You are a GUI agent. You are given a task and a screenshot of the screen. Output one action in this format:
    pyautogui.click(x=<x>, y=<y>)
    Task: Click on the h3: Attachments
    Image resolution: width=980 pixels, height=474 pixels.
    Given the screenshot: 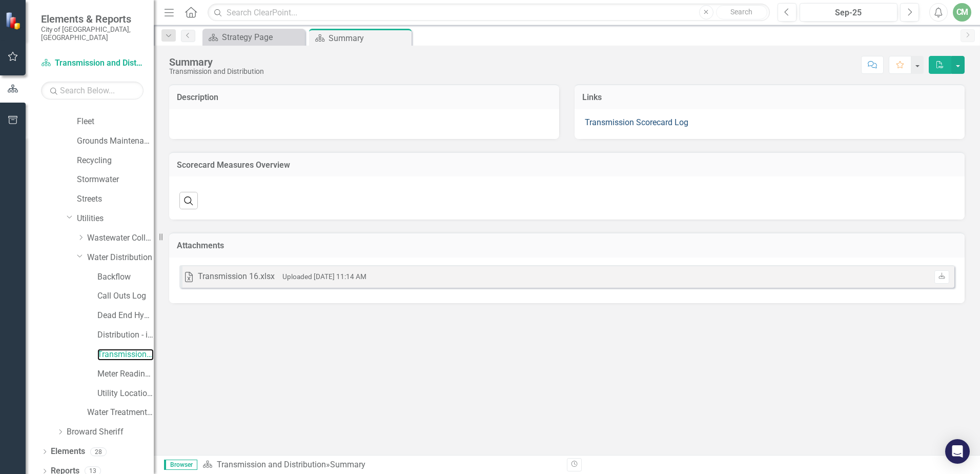 What is the action you would take?
    pyautogui.click(x=567, y=245)
    